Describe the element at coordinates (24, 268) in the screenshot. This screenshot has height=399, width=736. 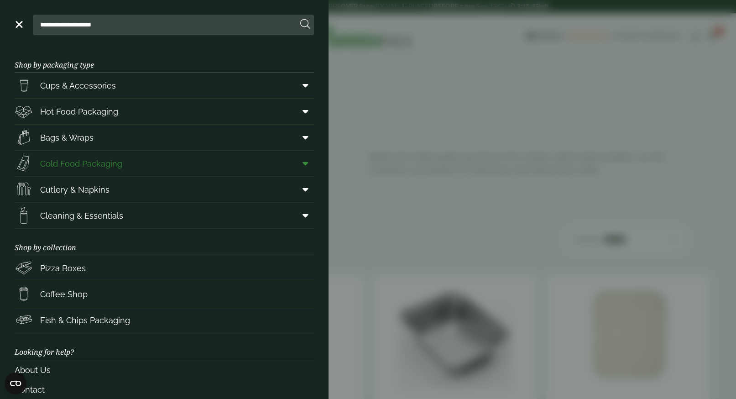
I see `img: Pizza_boxes.svg` at that location.